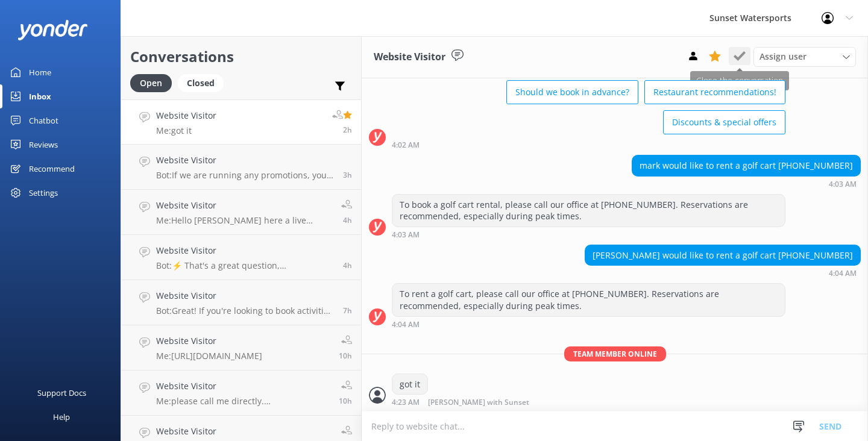  Describe the element at coordinates (406, 145) in the screenshot. I see `strong: 4:02 AM` at that location.